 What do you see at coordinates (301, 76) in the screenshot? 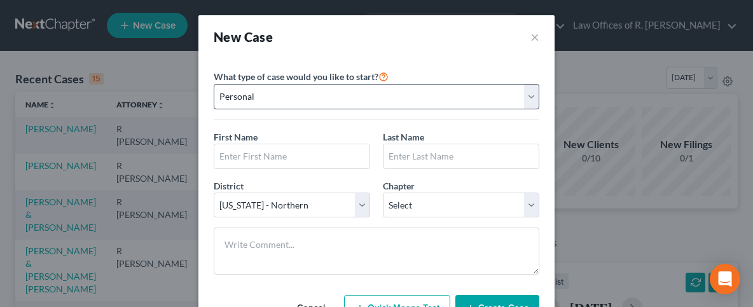
I see `label: What type of case would you like to start?` at bounding box center [301, 76].